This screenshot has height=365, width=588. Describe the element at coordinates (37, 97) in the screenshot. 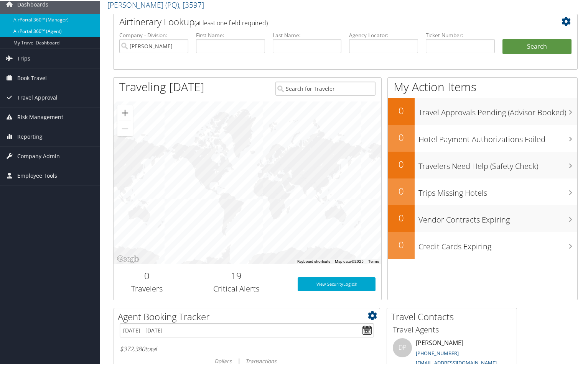

I see `span: Travel Approval` at that location.